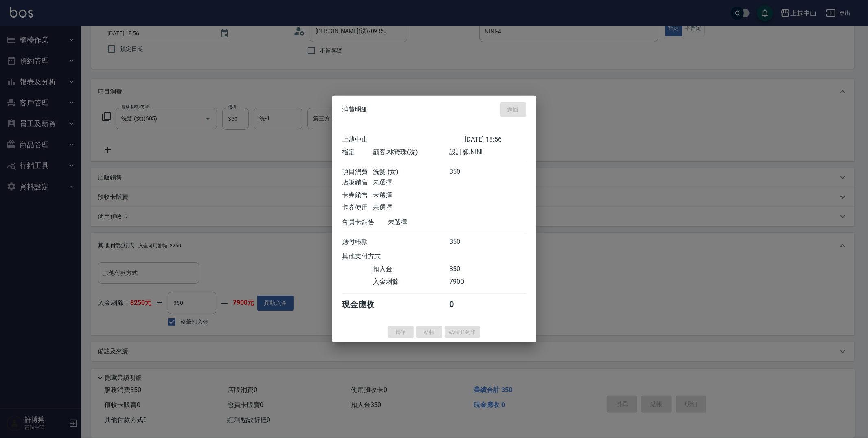 This screenshot has width=868, height=438. What do you see at coordinates (356, 109) in the screenshot?
I see `span: 消費明細` at bounding box center [356, 109].